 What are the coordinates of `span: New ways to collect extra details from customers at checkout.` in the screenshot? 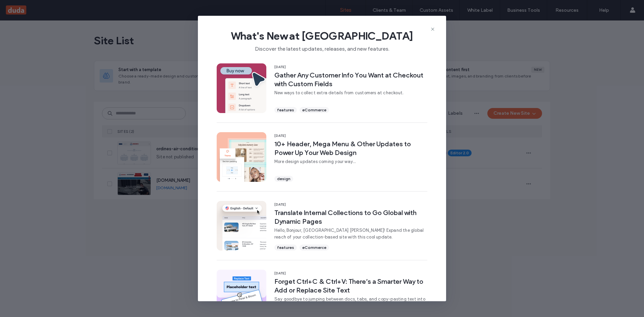 It's located at (351, 93).